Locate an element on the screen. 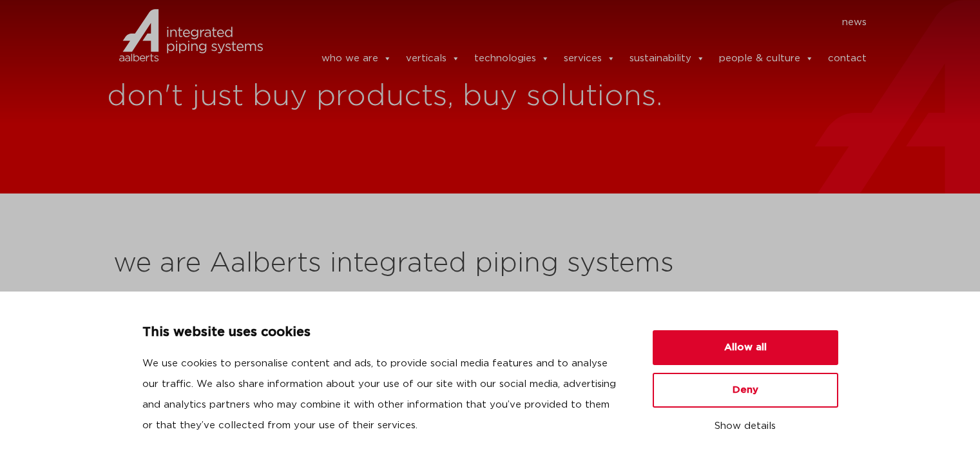 This screenshot has width=980, height=476. h2: we are Aalberts integrated piping systems is located at coordinates (490, 264).